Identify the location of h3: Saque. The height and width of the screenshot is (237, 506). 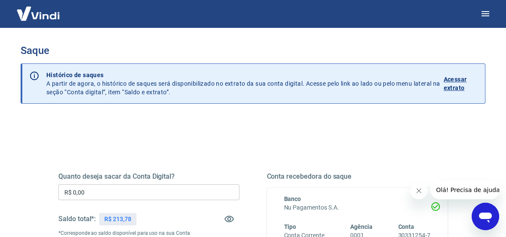
(253, 51).